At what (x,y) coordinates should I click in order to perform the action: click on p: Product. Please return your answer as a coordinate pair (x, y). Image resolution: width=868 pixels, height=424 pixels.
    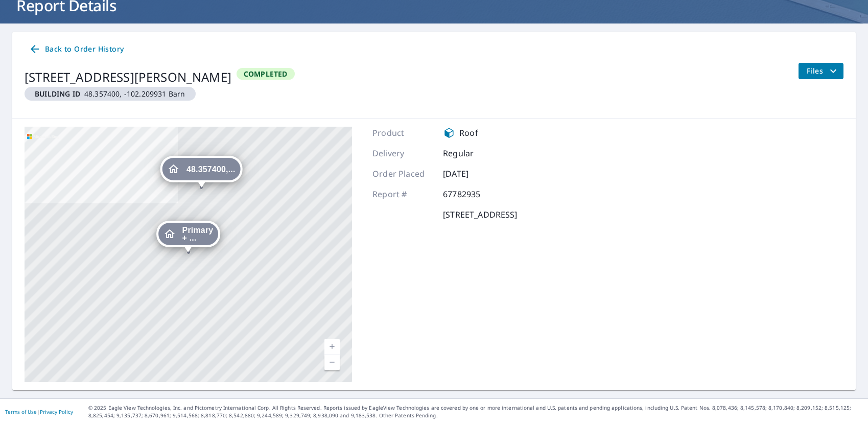
    Looking at the image, I should click on (403, 132).